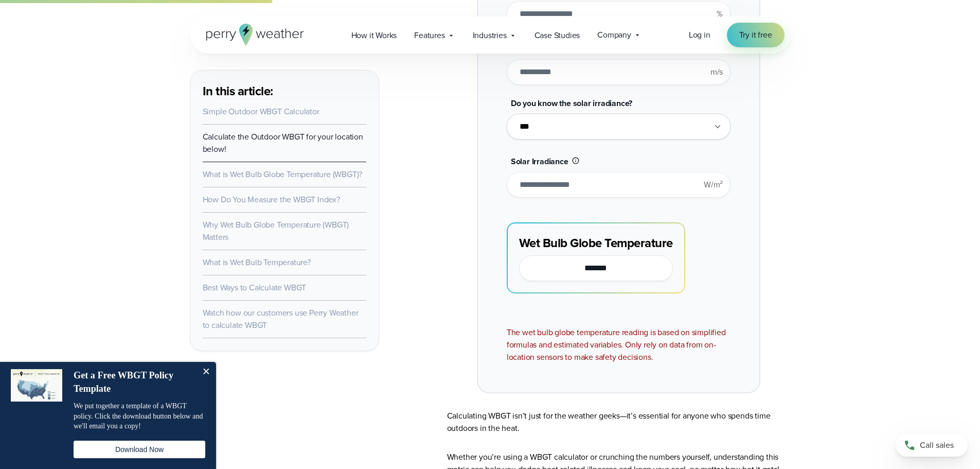 Image resolution: width=980 pixels, height=469 pixels. What do you see at coordinates (36, 385) in the screenshot?
I see `img: dialog featured image` at bounding box center [36, 385].